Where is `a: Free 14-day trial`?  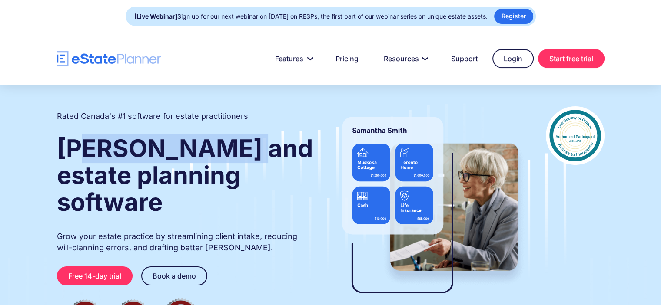 a: Free 14-day trial is located at coordinates (95, 276).